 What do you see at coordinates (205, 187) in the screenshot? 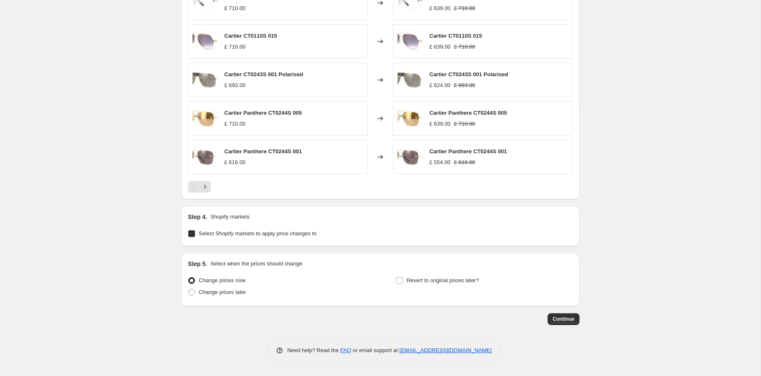
I see `button: Next` at bounding box center [205, 187].